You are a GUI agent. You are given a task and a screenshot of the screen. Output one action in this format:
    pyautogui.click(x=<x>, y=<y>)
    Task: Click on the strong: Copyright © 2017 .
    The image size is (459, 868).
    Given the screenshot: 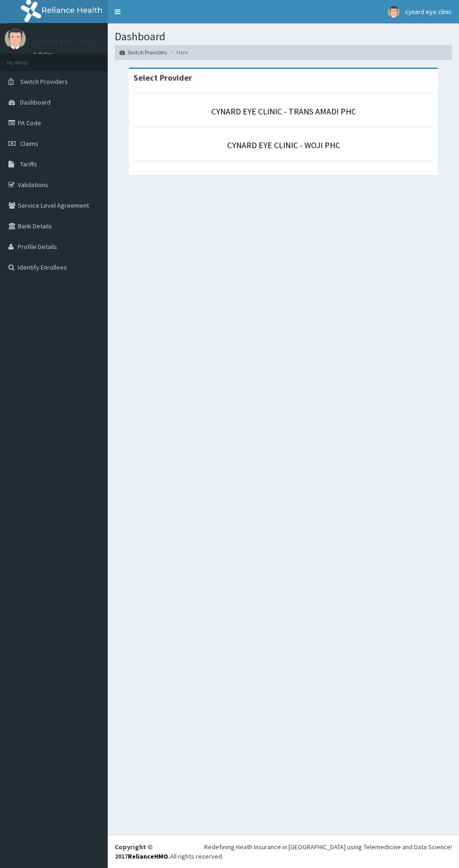 What is the action you would take?
    pyautogui.click(x=143, y=852)
    